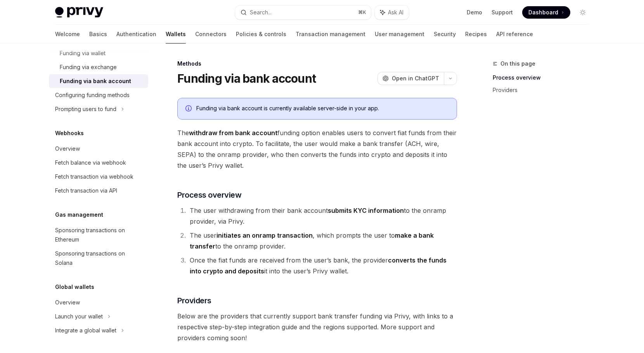 The height and width of the screenshot is (353, 644). What do you see at coordinates (322, 216) in the screenshot?
I see `li: The user withdrawing from their bank account to the onramp provider, via Privy.` at bounding box center [322, 216].